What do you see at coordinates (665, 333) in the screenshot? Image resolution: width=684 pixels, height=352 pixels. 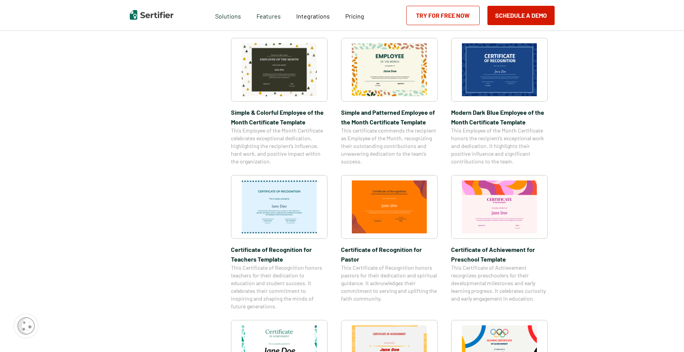 I see `div: Chat Widget` at bounding box center [665, 333].